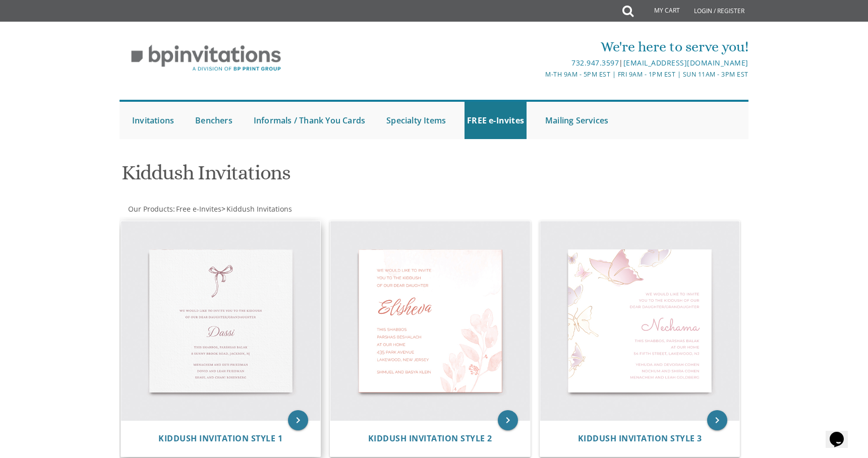 This screenshot has height=458, width=868. What do you see at coordinates (660, 11) in the screenshot?
I see `a: My Cart` at bounding box center [660, 11].